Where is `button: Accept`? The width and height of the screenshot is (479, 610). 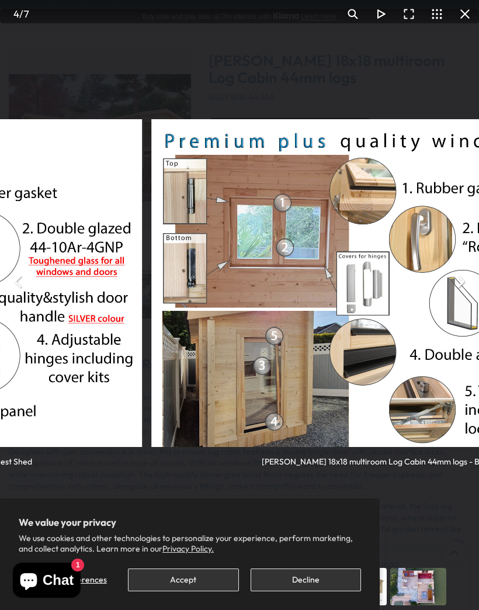 button: Accept is located at coordinates (183, 580).